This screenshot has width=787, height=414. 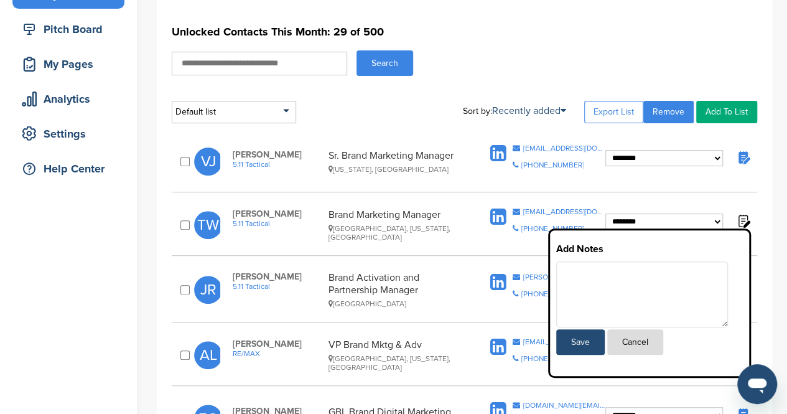 What do you see at coordinates (72, 64) in the screenshot?
I see `div: My Pages` at bounding box center [72, 64].